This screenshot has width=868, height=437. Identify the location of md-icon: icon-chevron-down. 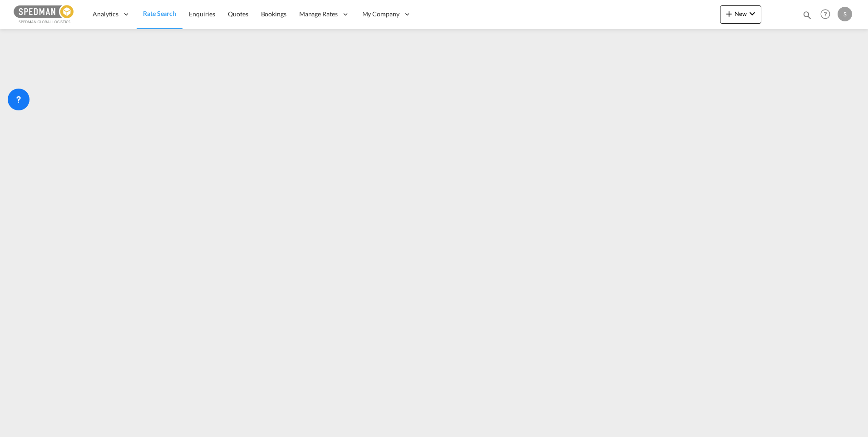
(752, 14).